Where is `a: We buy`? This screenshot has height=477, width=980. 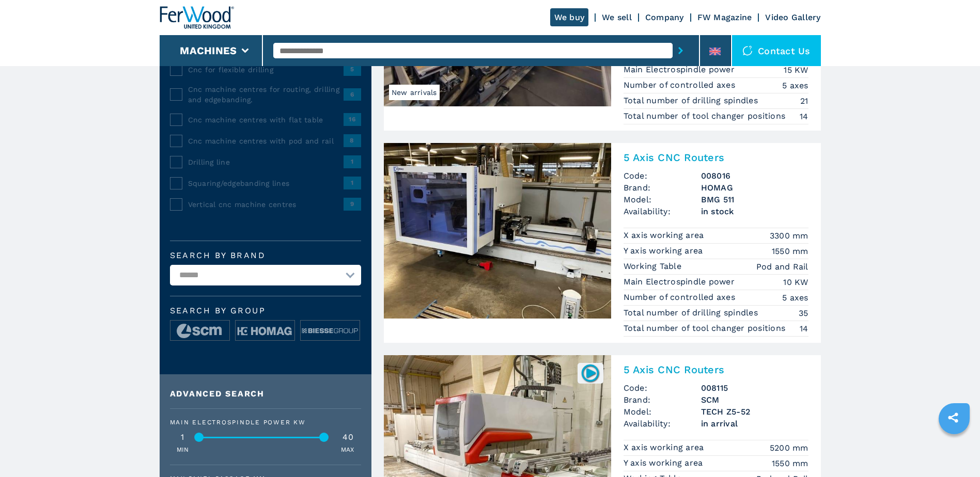
a: We buy is located at coordinates (570, 17).